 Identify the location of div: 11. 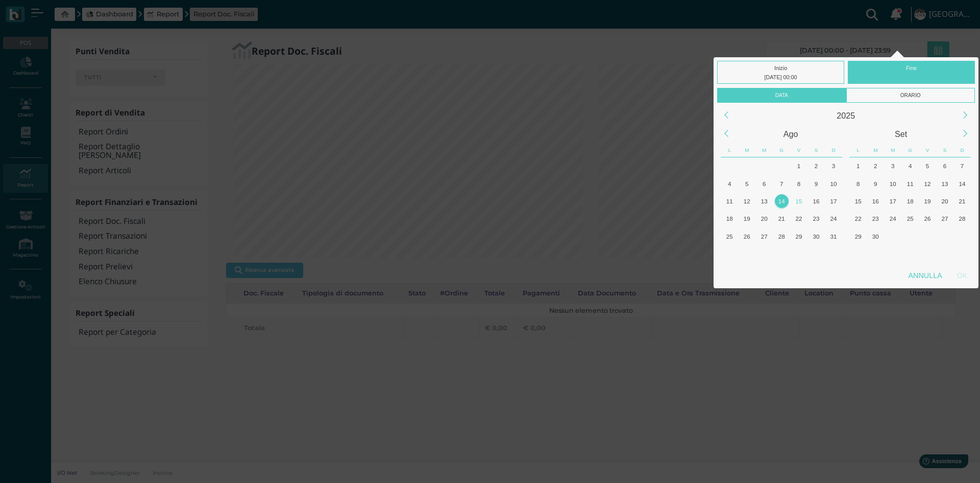
(910, 184).